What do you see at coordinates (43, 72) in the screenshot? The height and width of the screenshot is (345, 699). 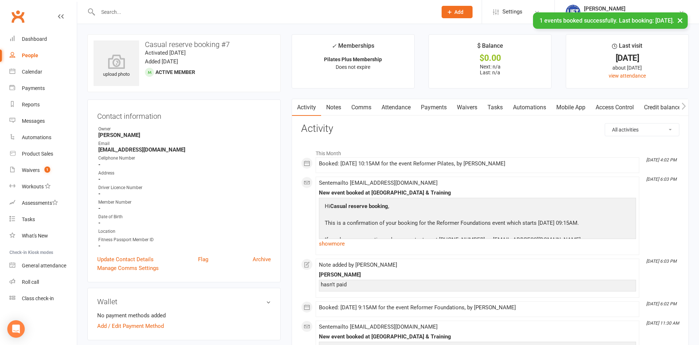 I see `a: Calendar` at bounding box center [43, 72].